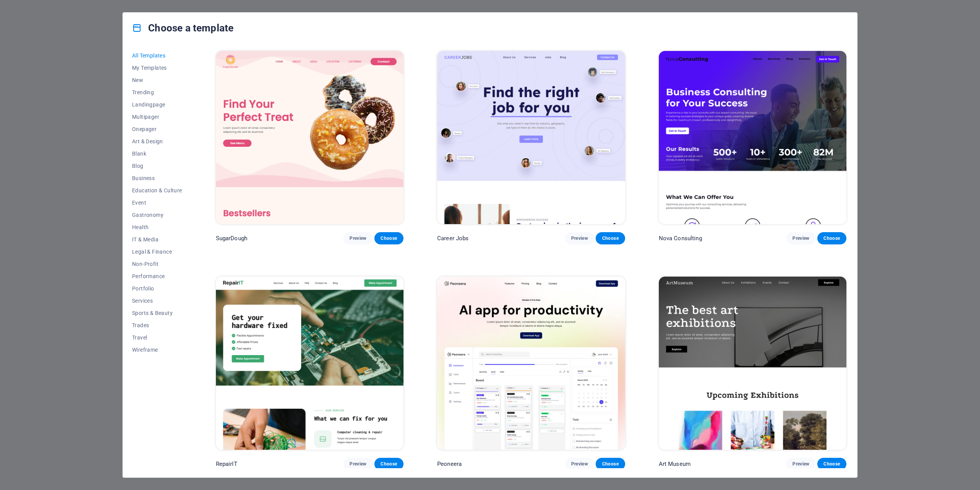  What do you see at coordinates (157, 288) in the screenshot?
I see `span: Portfolio` at bounding box center [157, 288].